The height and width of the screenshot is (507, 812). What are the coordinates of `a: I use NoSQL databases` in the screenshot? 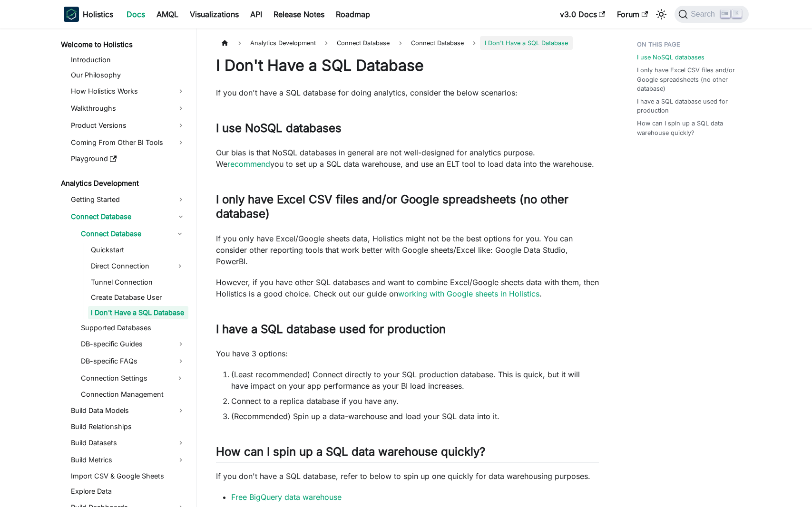 It's located at (671, 57).